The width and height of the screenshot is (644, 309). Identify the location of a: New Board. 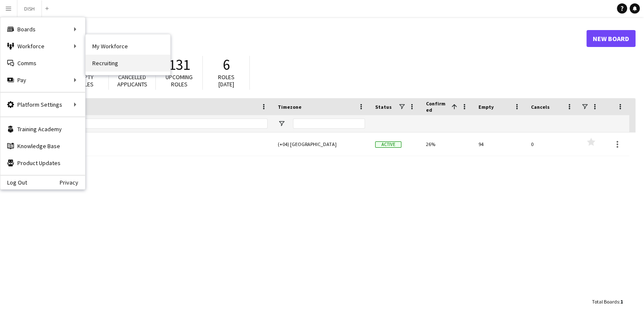
(611, 39).